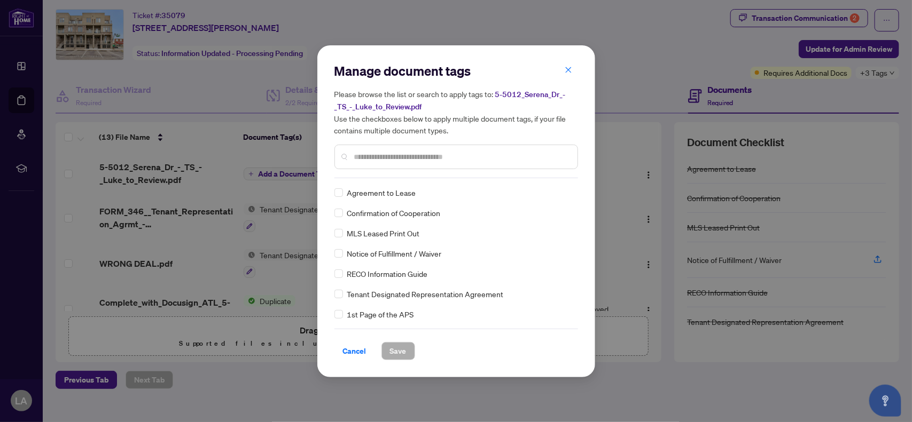 The image size is (912, 422). Describe the element at coordinates (885, 401) in the screenshot. I see `button: Open asap` at that location.